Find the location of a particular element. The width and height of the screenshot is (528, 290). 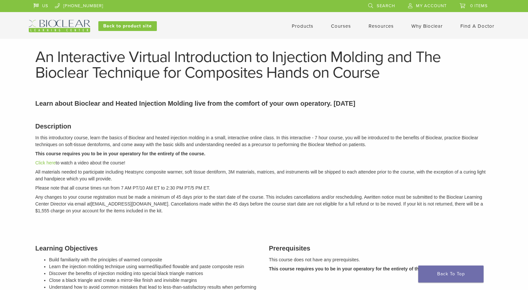

h3: Description is located at coordinates (264, 126).